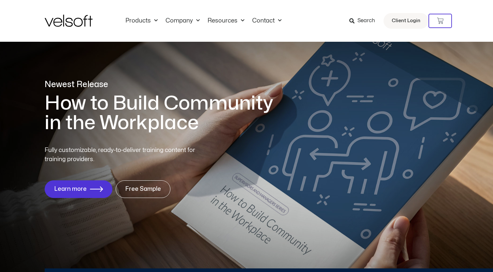 The image size is (493, 272). Describe the element at coordinates (141, 21) in the screenshot. I see `a: ProductsMenu Toggle` at that location.